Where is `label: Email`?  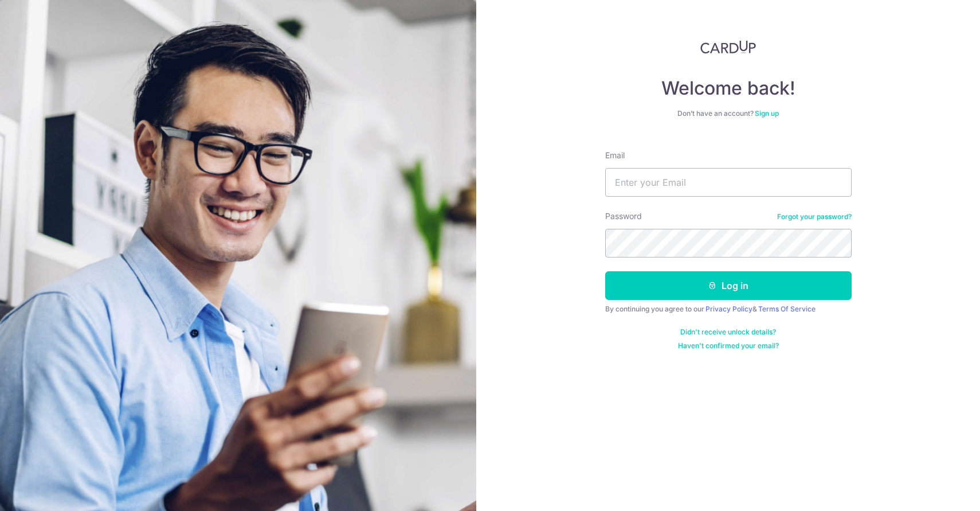
label: Email is located at coordinates (615, 156).